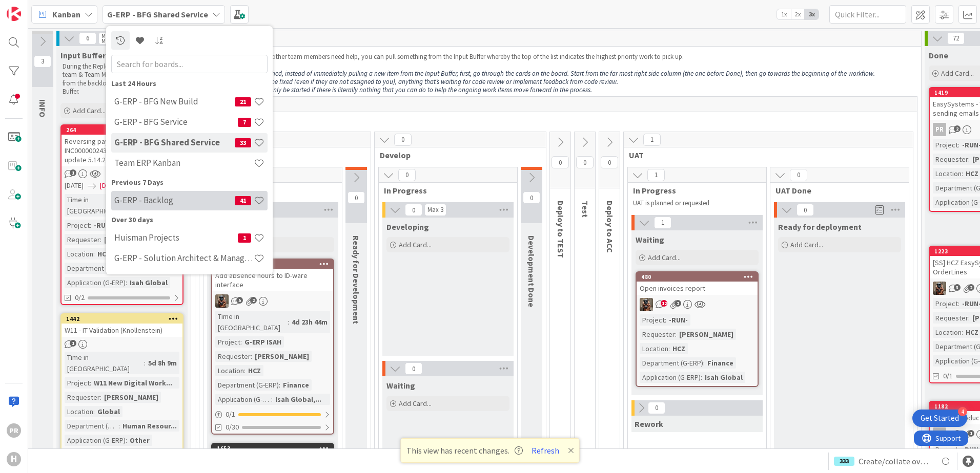 The height and width of the screenshot is (473, 980). What do you see at coordinates (109, 411) in the screenshot?
I see `div: Global` at bounding box center [109, 411].